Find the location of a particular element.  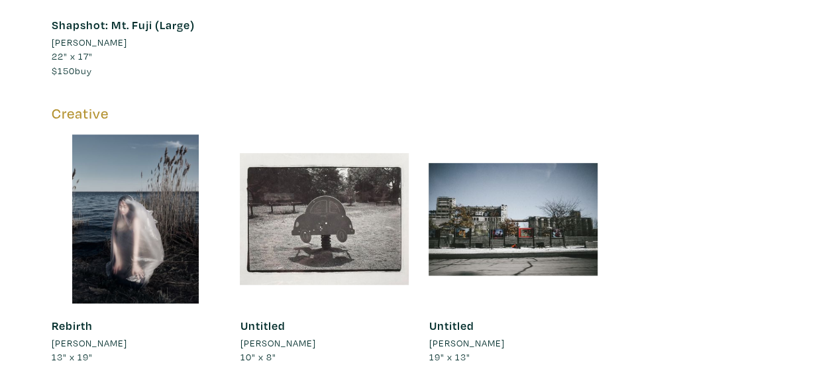

span: 22" x 17" is located at coordinates (72, 56).